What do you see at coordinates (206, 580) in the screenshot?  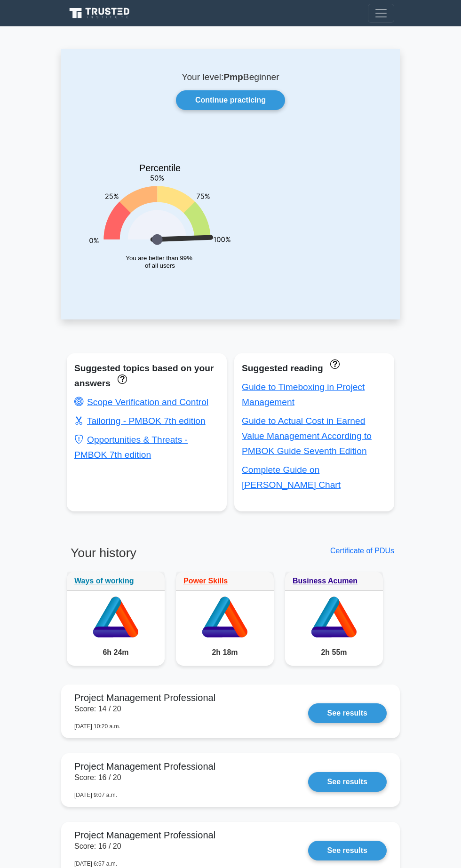 I see `a: Power Skills` at bounding box center [206, 580].